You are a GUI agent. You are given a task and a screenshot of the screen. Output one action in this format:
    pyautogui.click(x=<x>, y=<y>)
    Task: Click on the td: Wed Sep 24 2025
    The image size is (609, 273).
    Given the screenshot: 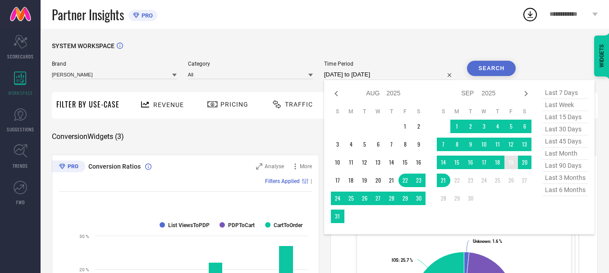 What is the action you would take?
    pyautogui.click(x=484, y=181)
    